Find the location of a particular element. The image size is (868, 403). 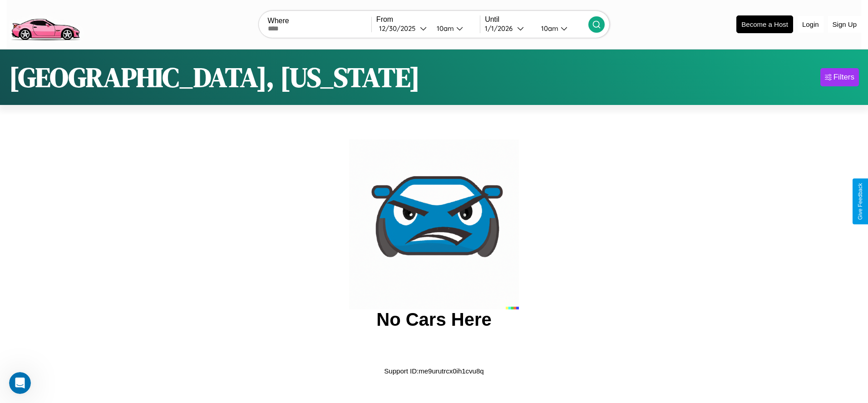

button: Login is located at coordinates (810, 24).